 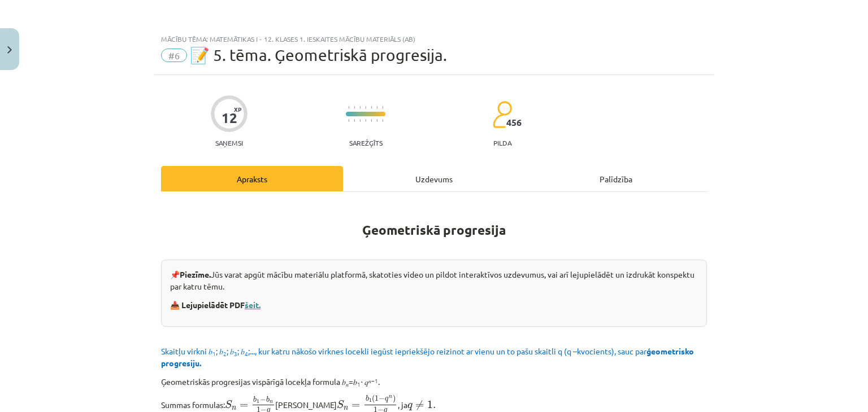 I want to click on div: Mācību tēma: Matemātikas i - 12. klases 1. ieskaites mācību materiāls (ab), so click(x=434, y=39).